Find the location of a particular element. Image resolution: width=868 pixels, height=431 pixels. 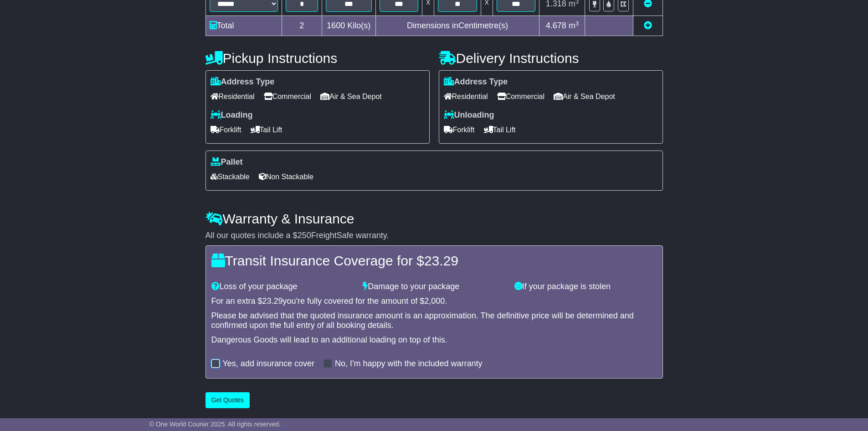

div: All our quotes include a $ FreightSafe warranty. is located at coordinates (434, 235).